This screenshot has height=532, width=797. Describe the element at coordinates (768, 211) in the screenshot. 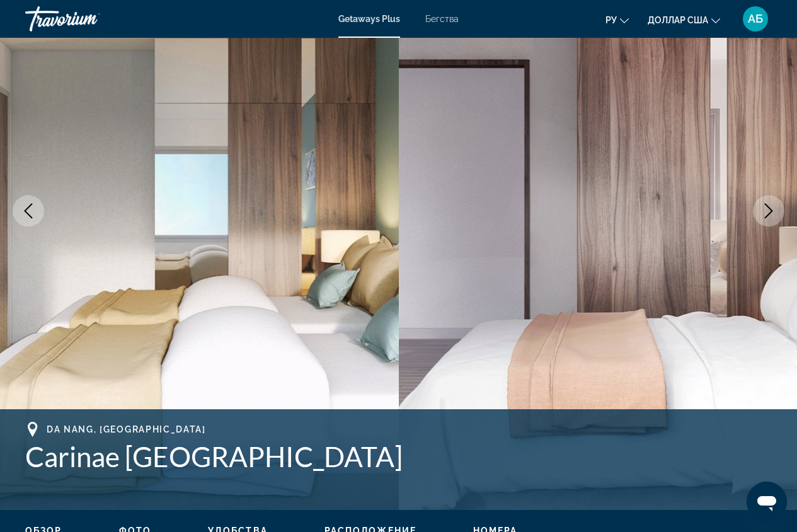

I see `button: Next image` at that location.